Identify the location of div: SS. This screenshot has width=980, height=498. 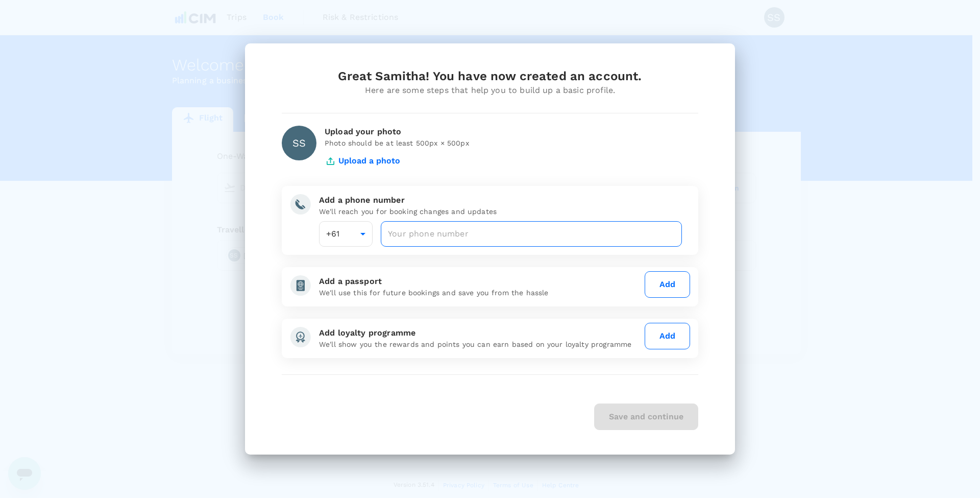
(299, 143).